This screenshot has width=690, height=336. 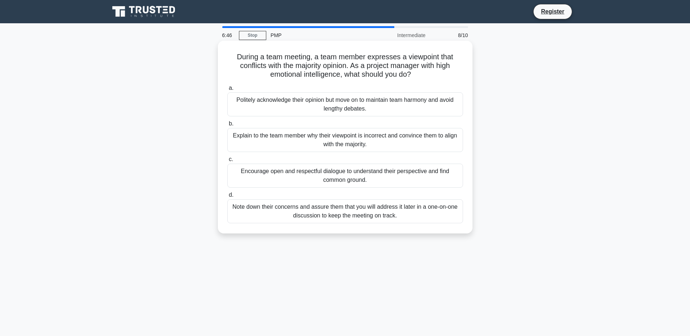 I want to click on div: 8/10, so click(x=451, y=35).